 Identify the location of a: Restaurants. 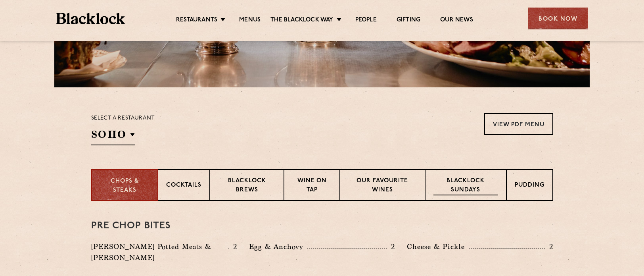
(197, 21).